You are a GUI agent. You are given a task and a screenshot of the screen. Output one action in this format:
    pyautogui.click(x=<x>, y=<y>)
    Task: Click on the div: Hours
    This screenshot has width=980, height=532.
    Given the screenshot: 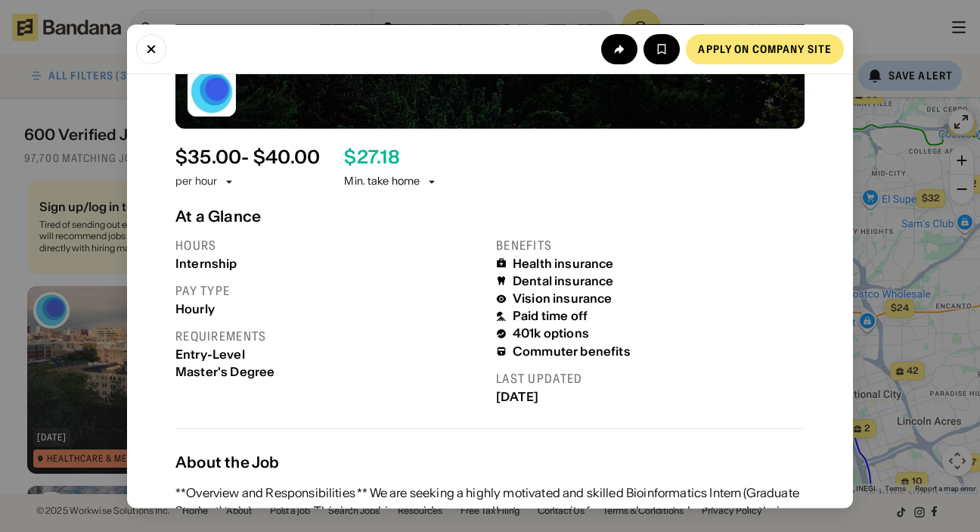 What is the action you would take?
    pyautogui.click(x=330, y=245)
    